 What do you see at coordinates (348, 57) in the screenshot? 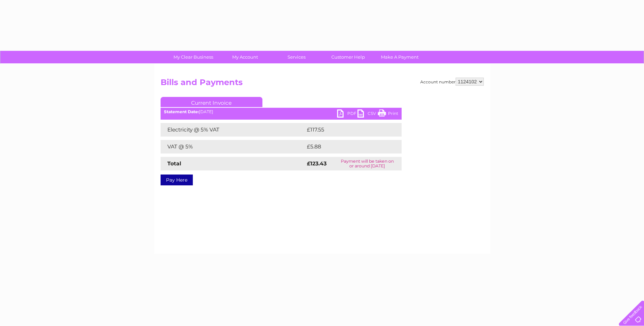
I see `a: Customer Help` at bounding box center [348, 57].